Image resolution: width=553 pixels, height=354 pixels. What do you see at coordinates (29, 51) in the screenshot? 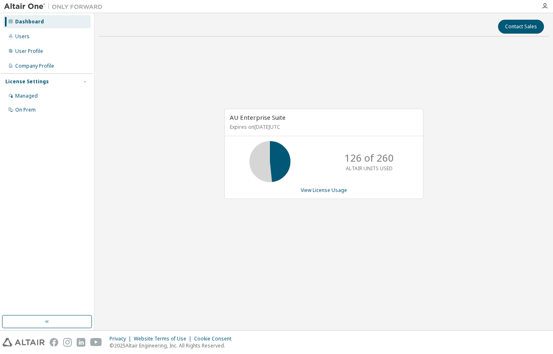
I see `div: User Profile` at bounding box center [29, 51].